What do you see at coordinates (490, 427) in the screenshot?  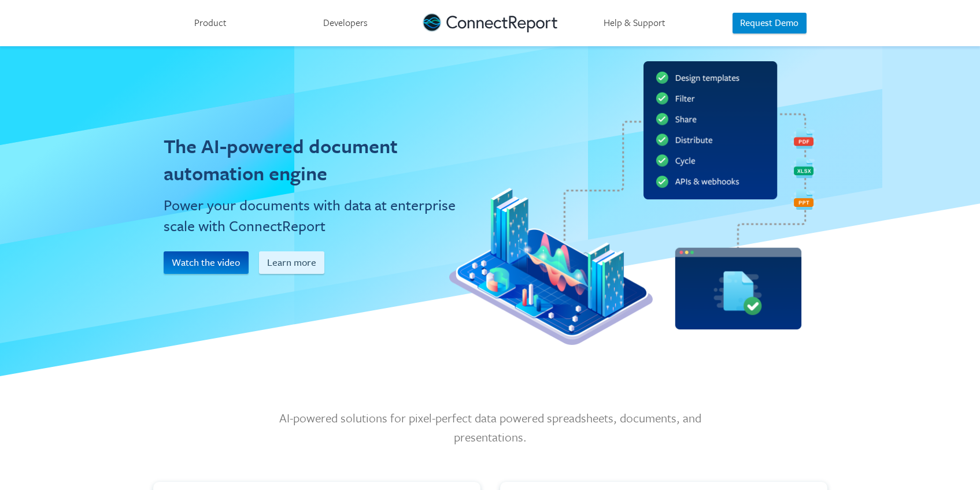 I see `p: AI-powered solutions for pixel-perfect data powered spreadsheets, documents, and presentations.` at bounding box center [490, 427].